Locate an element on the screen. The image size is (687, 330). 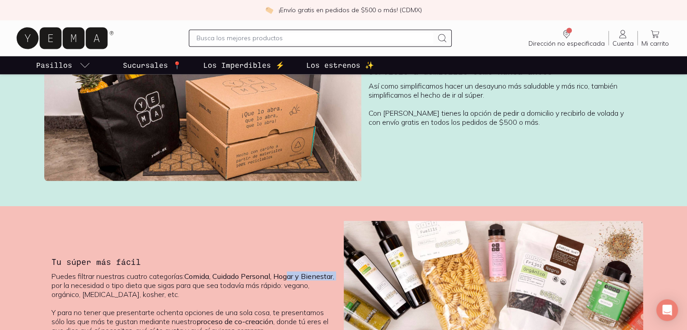
span: Mi carrito is located at coordinates (655, 43).